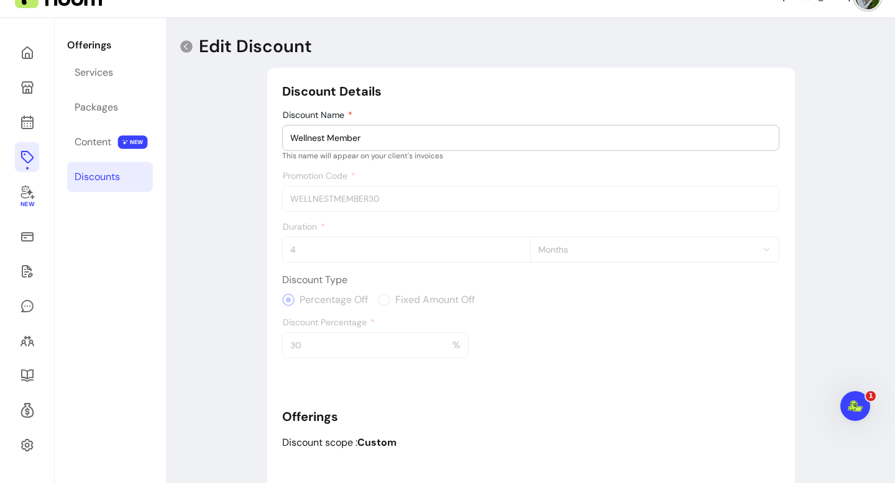 Image resolution: width=895 pixels, height=483 pixels. What do you see at coordinates (531, 417) in the screenshot?
I see `h5: Offerings` at bounding box center [531, 417].